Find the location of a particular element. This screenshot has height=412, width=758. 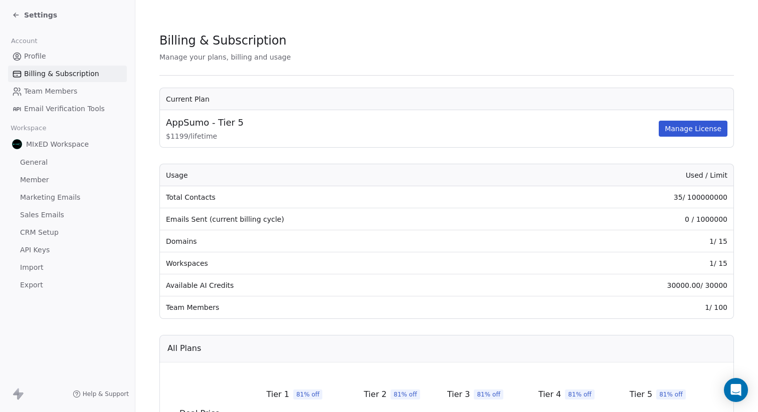

th: Current Plan is located at coordinates (446, 99).